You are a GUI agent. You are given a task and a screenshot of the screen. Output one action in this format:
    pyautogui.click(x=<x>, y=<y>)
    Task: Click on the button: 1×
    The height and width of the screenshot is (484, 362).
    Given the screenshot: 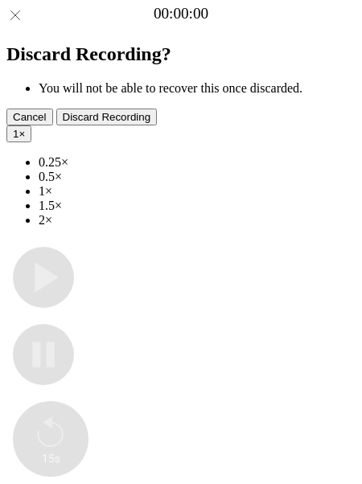 What is the action you would take?
    pyautogui.click(x=18, y=133)
    